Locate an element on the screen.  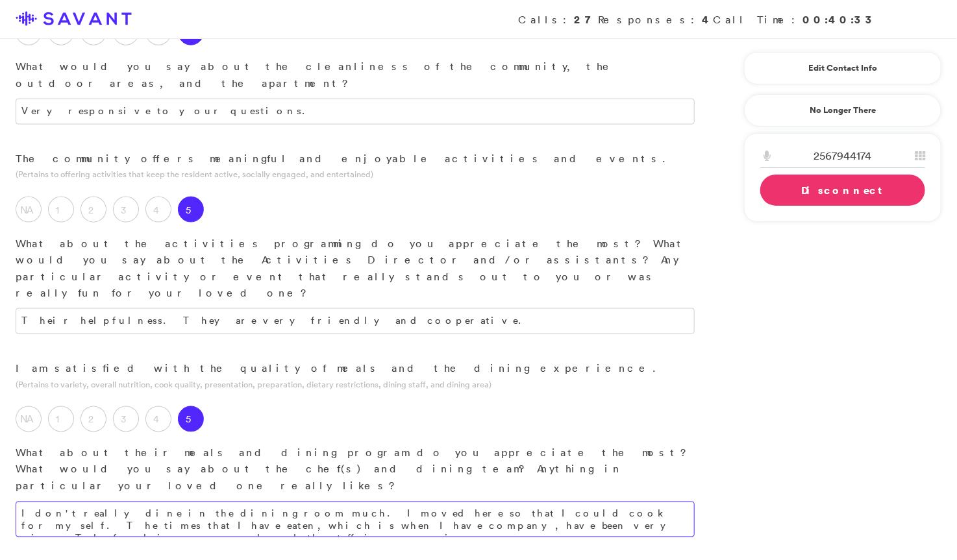
p: The community offers meaningful and enjoyable activities and events. is located at coordinates (355, 159).